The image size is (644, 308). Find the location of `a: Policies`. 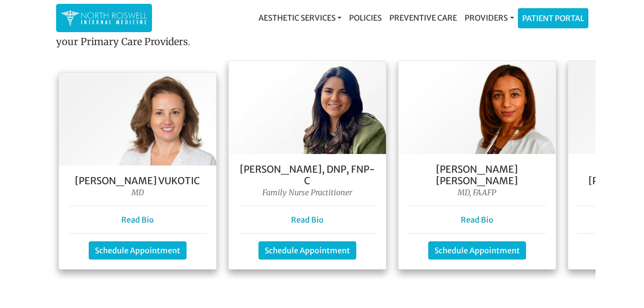

a: Policies is located at coordinates (365, 18).